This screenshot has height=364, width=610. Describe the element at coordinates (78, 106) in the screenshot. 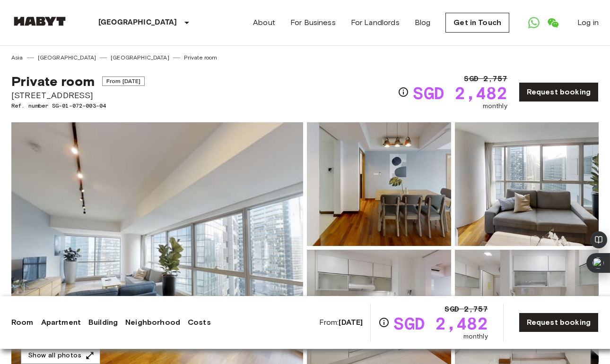

I see `span: Ref. number SG-01-072-003-04` at that location.